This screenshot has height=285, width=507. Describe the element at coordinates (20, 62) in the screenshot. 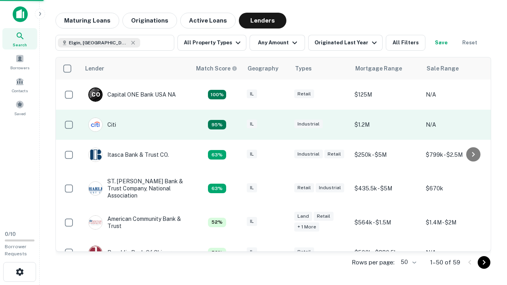

I see `a: Borrowers` at that location.